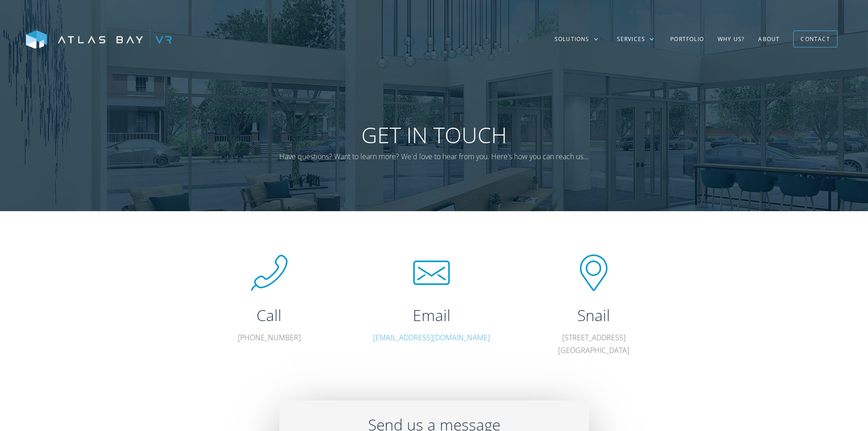 The image size is (868, 431). I want to click on img: Atlas Bay VR Logo, so click(99, 39).